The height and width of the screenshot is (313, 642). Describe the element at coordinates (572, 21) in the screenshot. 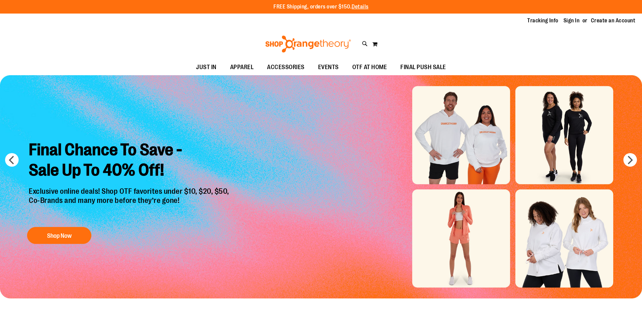

I see `a: Sign In` at that location.